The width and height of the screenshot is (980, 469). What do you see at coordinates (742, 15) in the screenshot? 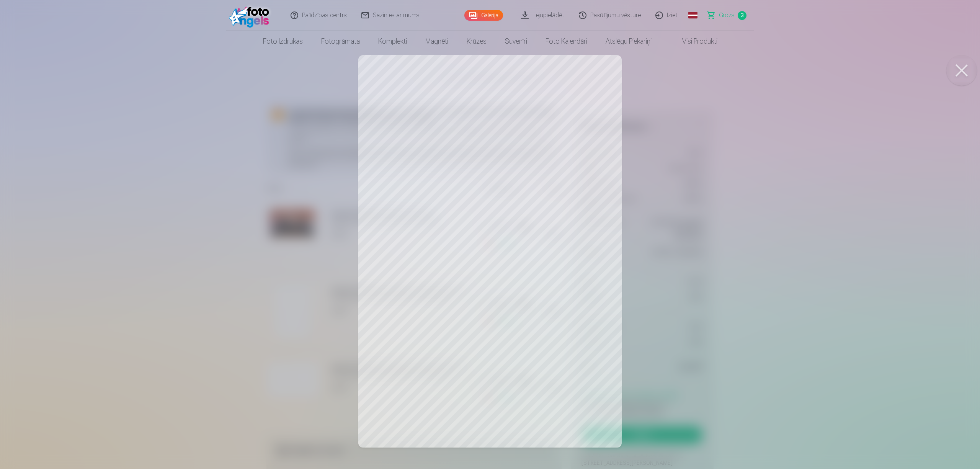
I see `span: 3` at bounding box center [742, 15].